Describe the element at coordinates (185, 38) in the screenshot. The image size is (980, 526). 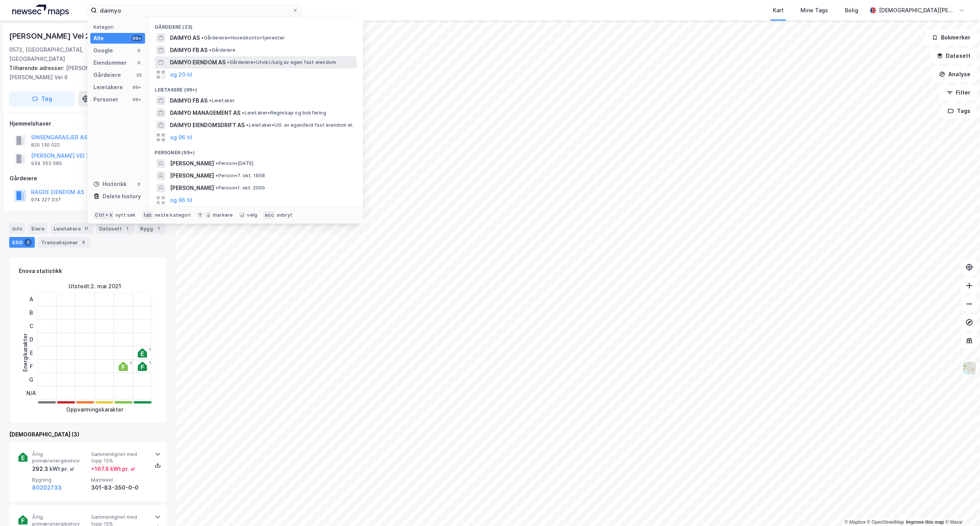
I see `span: DAIMYO AS` at that location.